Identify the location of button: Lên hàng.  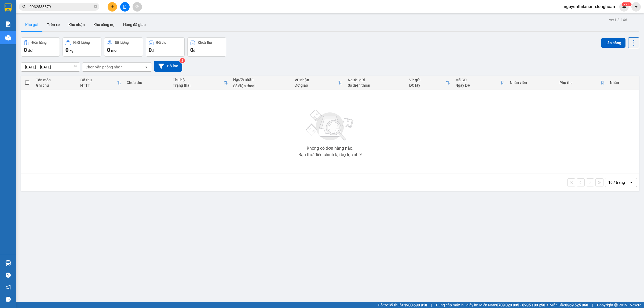
(613, 43).